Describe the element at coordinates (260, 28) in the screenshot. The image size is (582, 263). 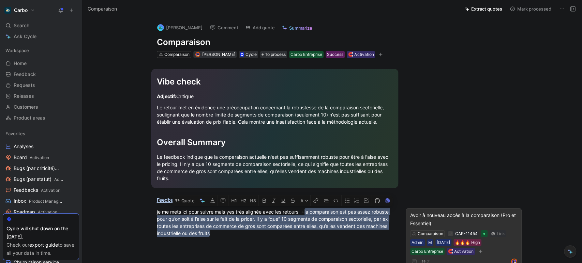
I see `button: Add quote` at that location.